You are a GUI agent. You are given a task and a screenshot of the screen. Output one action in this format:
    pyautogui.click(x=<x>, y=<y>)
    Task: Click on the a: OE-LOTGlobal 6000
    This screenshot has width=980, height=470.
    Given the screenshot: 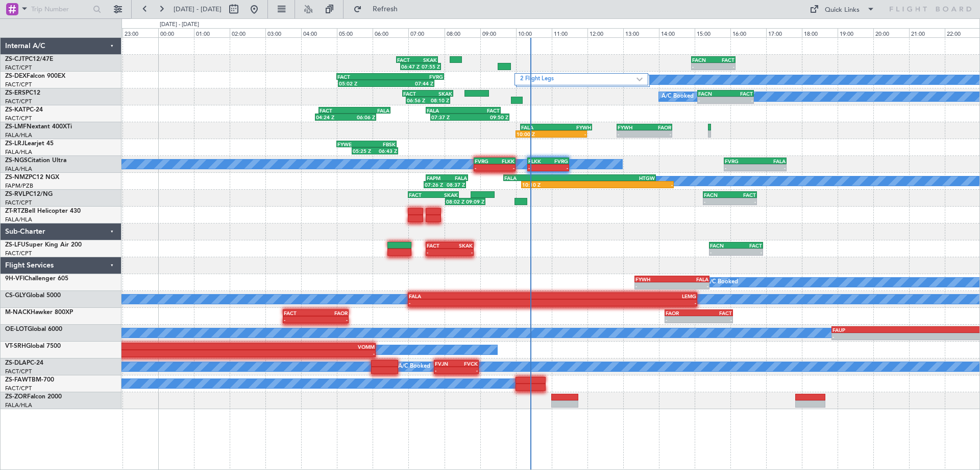 What is the action you would take?
    pyautogui.click(x=34, y=329)
    